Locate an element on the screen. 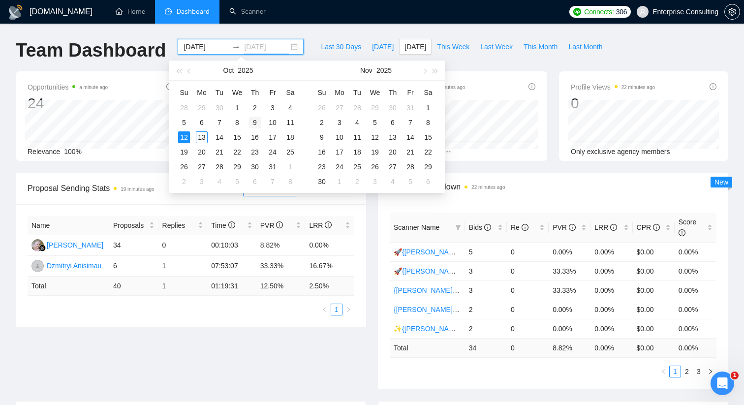 This screenshot has height=405, width=744. span: Re is located at coordinates (519, 227).